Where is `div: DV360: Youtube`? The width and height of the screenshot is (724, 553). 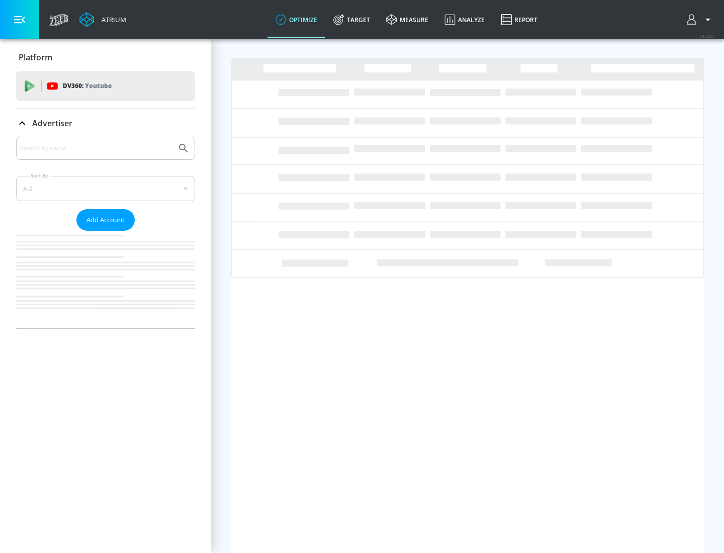 div: DV360: Youtube is located at coordinates (106, 86).